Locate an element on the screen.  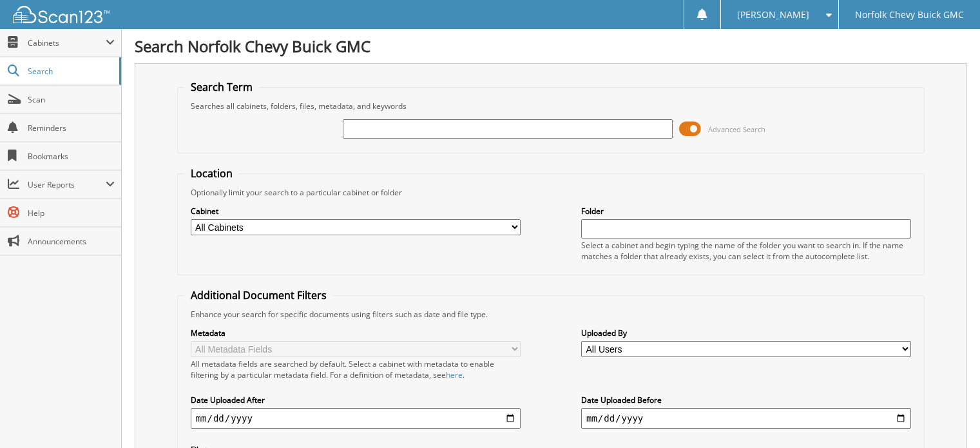
img: scan123-logo-white.svg is located at coordinates (61, 14).